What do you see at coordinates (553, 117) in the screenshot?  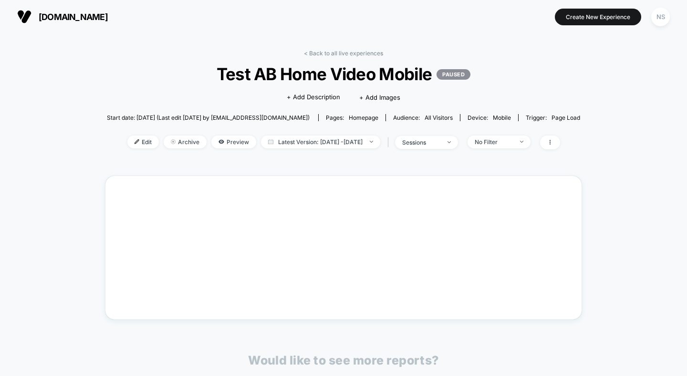 I see `div: Trigger:` at bounding box center [553, 117].